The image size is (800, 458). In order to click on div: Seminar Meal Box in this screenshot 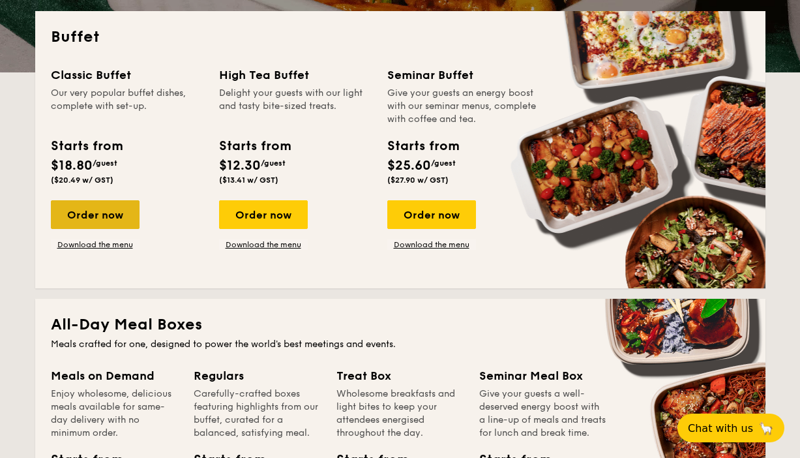, I will do `click(543, 376)`.